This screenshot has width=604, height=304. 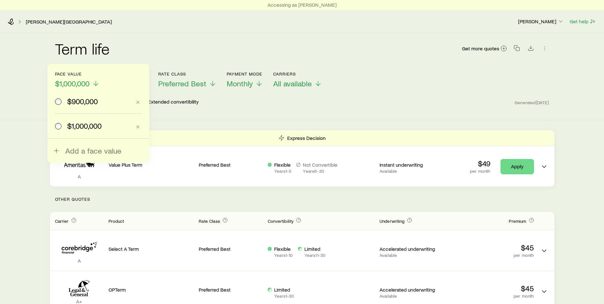 What do you see at coordinates (182, 83) in the screenshot?
I see `span: Preferred Best` at bounding box center [182, 83].